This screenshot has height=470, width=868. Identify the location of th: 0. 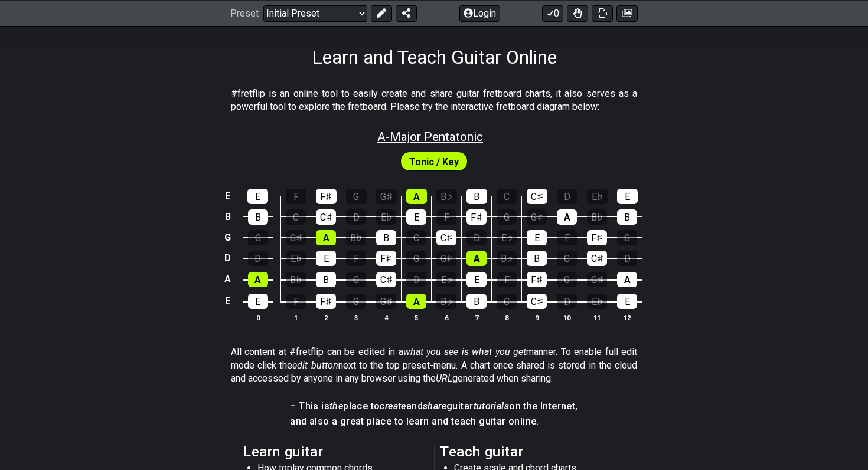
(257, 317).